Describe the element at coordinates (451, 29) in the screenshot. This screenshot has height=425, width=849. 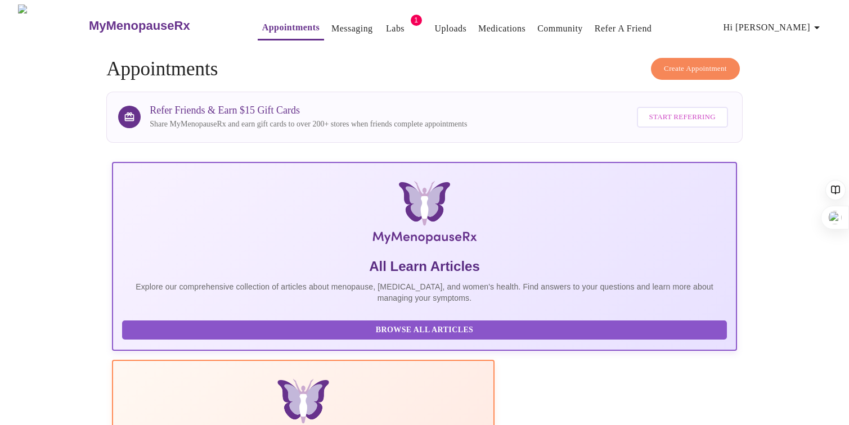
I see `button: Uploads` at that location.